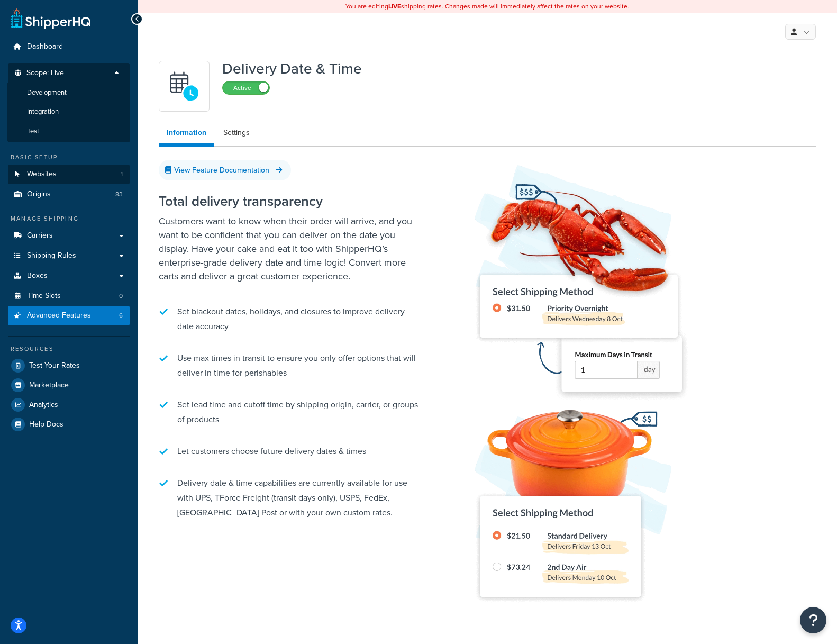  I want to click on li: Test Your Rates, so click(69, 366).